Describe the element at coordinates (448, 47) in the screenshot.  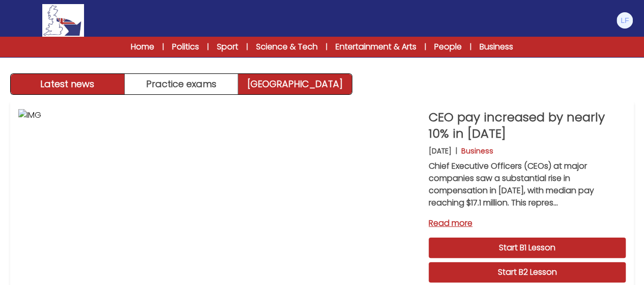
I see `a: People` at that location.